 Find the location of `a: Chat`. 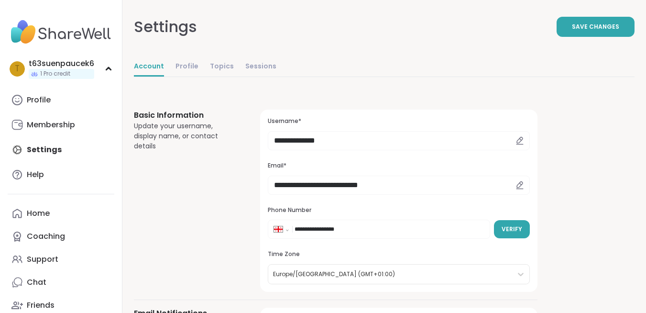

a: Chat is located at coordinates (61, 282).